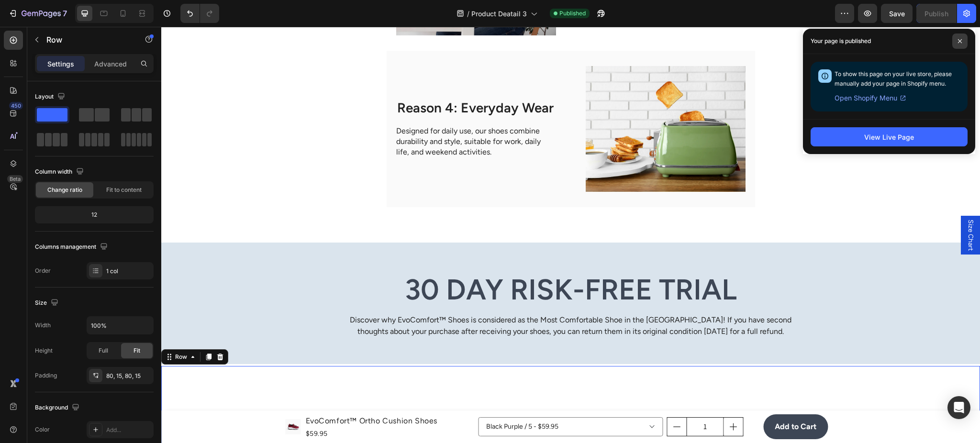 This screenshot has width=980, height=443. I want to click on h2: Reason 4: Everyday Wear, so click(315, 82).